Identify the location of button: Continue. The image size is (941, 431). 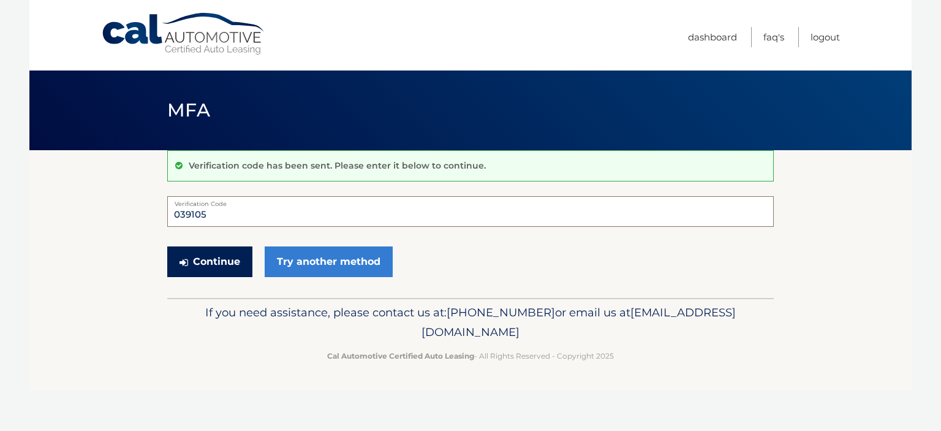
(210, 262).